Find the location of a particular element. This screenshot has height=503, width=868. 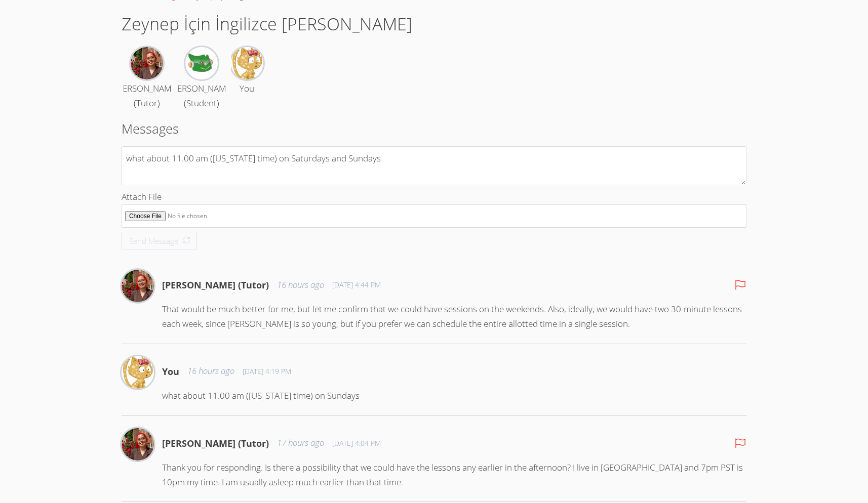

img: Zeynep Demirezen is located at coordinates (201, 63).